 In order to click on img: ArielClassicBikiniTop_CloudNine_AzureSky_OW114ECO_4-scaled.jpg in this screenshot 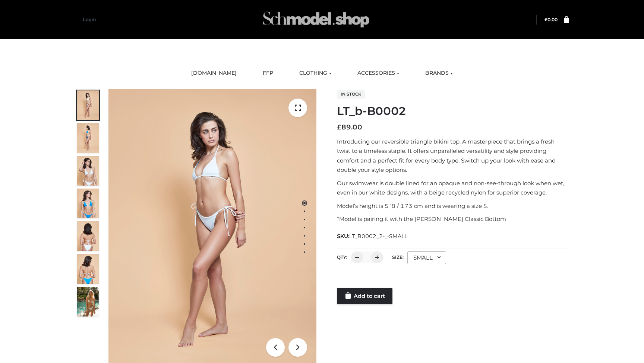, I will do `click(88, 204)`.